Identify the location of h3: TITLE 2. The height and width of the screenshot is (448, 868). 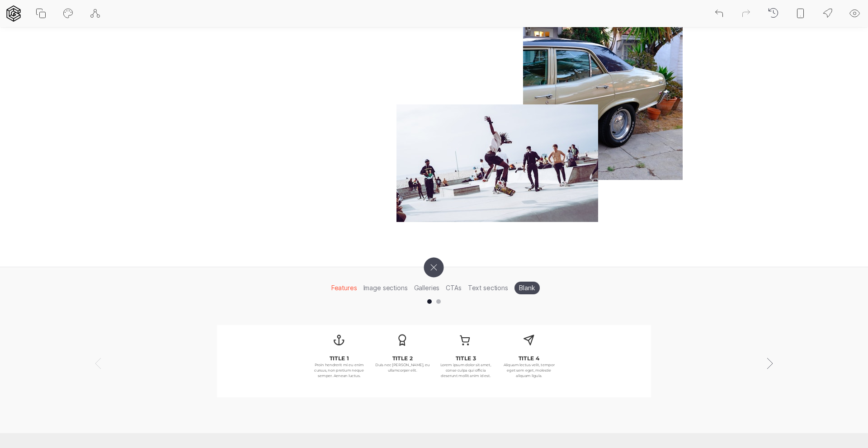
(402, 358).